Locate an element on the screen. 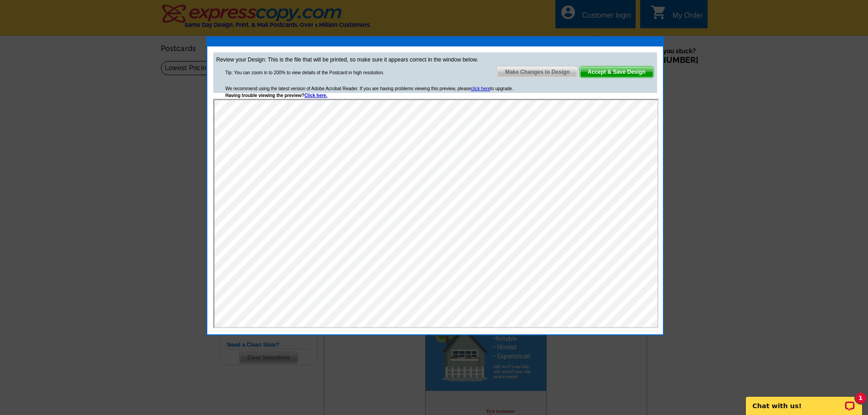 The image size is (868, 415). span: Accept & Save Design is located at coordinates (616, 72).